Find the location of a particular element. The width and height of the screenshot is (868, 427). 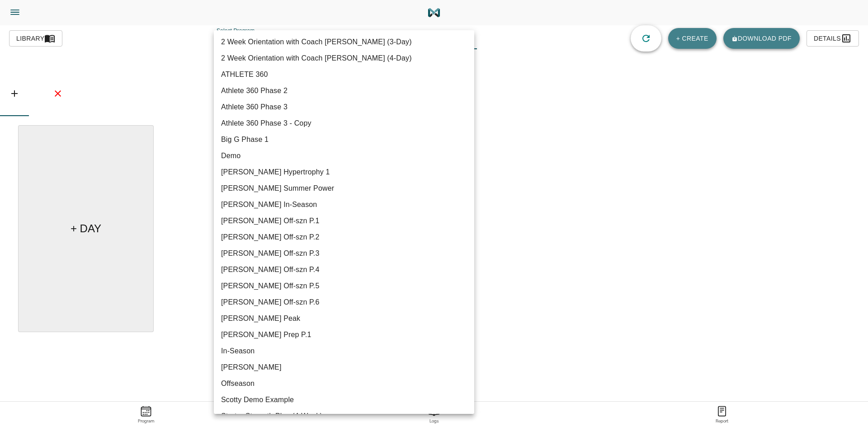

li: Athlete 360 Phase 2 is located at coordinates (344, 91).